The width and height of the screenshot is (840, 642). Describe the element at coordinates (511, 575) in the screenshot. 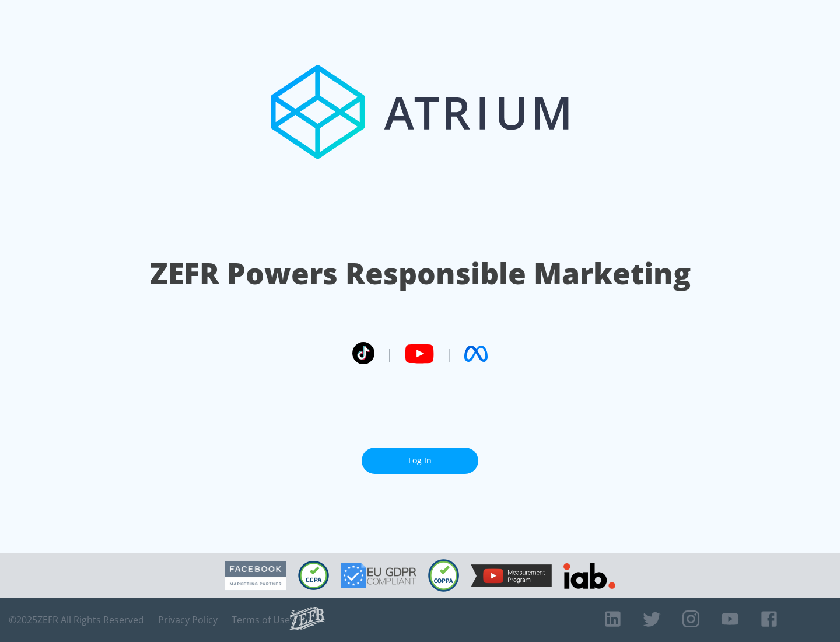

I see `img: YouTube Measurement Program` at that location.